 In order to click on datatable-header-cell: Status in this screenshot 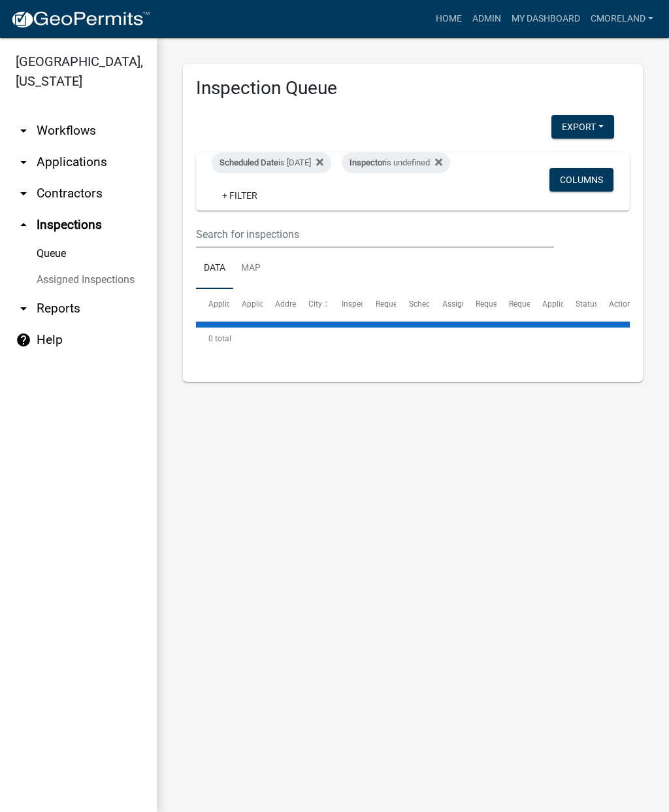, I will do `click(580, 305)`.